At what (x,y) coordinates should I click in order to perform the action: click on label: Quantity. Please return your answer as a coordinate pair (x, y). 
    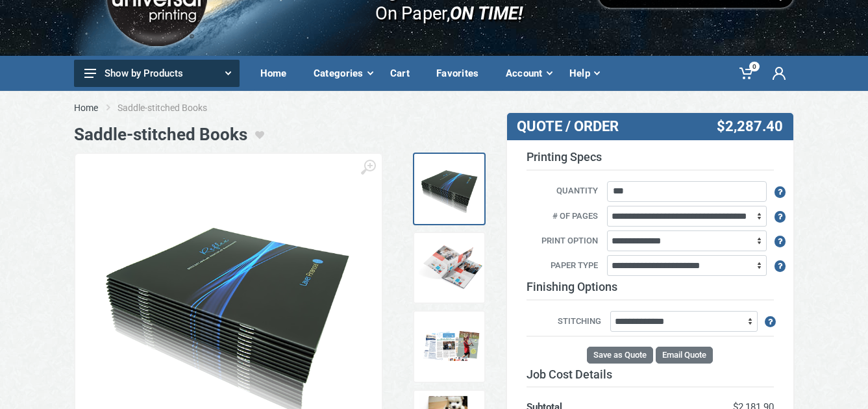
    Looking at the image, I should click on (561, 191).